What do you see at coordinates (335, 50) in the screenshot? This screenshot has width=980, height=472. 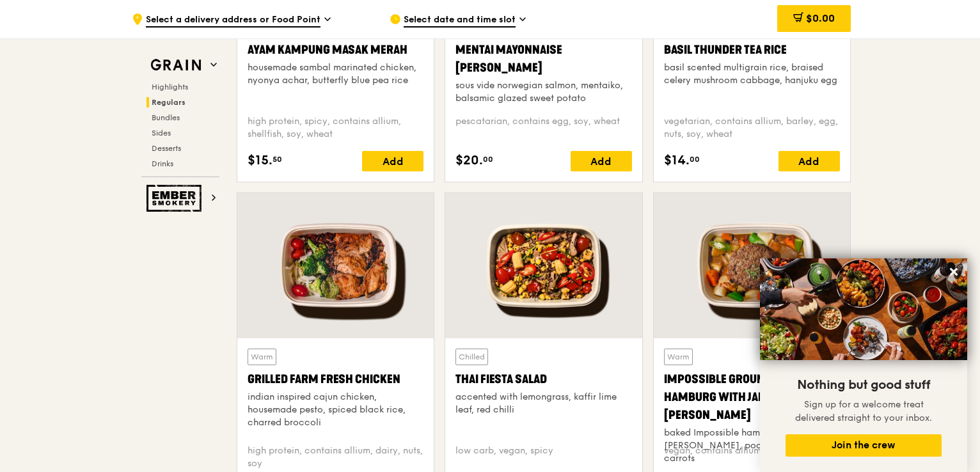 I see `div: Ayam Kampung Masak Merah` at bounding box center [335, 50].